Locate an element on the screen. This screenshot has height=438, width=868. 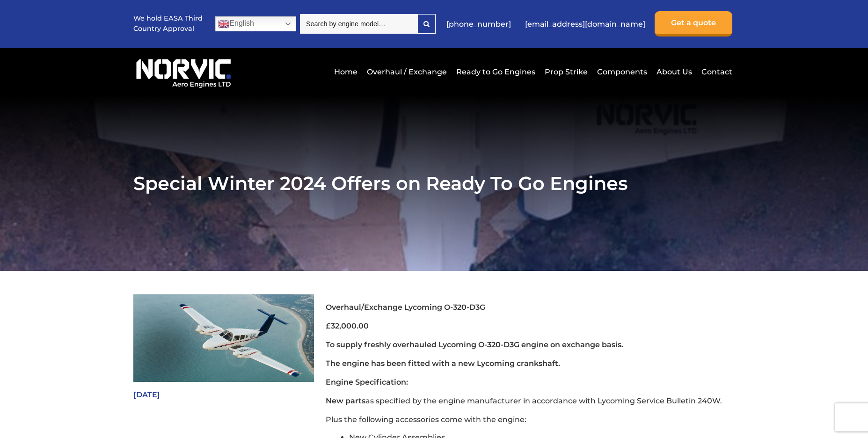
strong: The engine has been fitted with a new Lycoming crankshaft. is located at coordinates (443, 363).